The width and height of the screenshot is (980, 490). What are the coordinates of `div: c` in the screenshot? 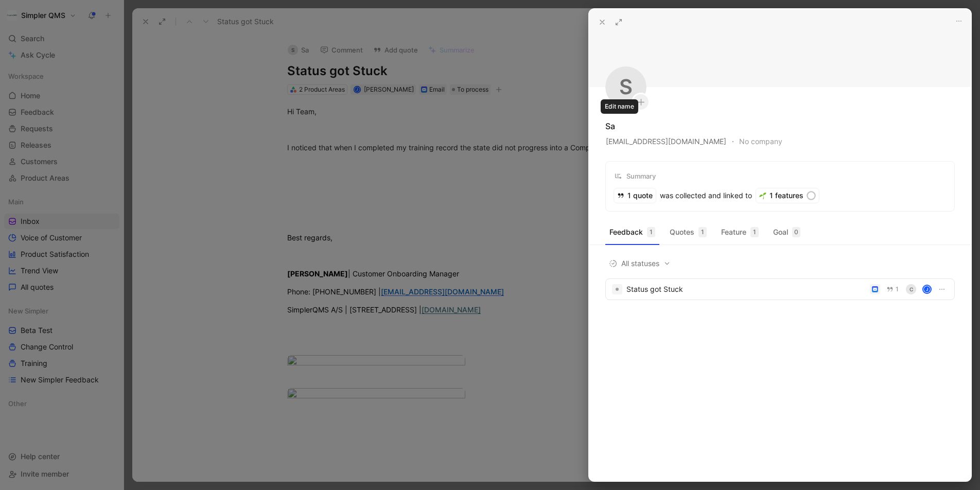 It's located at (911, 289).